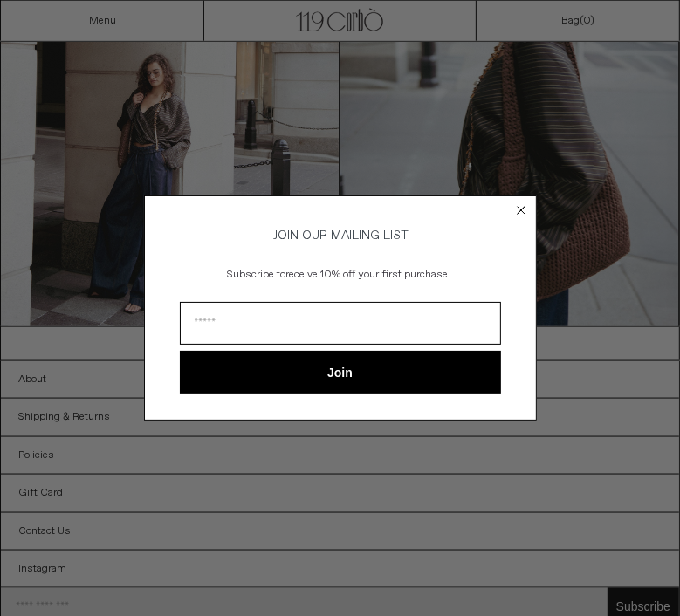 This screenshot has width=680, height=616. I want to click on span: receive 10% off your first purchase, so click(366, 275).